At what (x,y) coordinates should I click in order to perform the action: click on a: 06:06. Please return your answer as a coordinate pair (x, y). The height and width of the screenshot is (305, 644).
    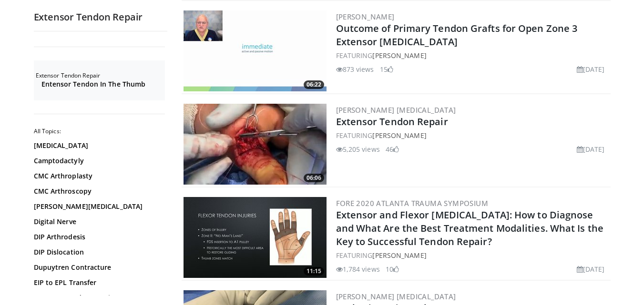
    Looking at the image, I should click on (255, 144).